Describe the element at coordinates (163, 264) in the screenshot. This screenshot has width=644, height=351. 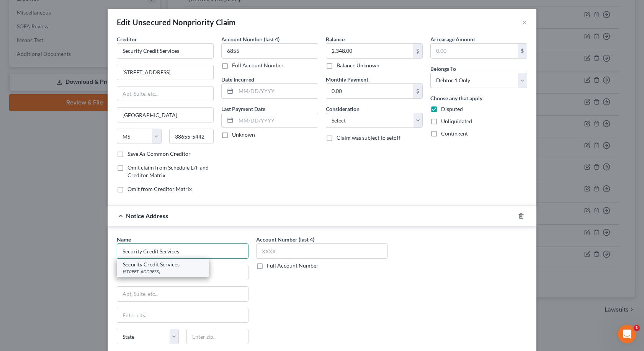
I see `div: Security Credit Services` at that location.